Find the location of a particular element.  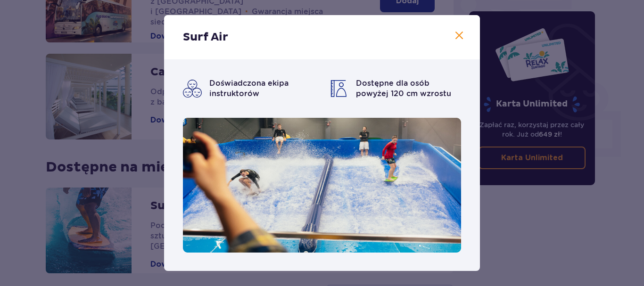

img: smiley faces icon is located at coordinates (192, 88).